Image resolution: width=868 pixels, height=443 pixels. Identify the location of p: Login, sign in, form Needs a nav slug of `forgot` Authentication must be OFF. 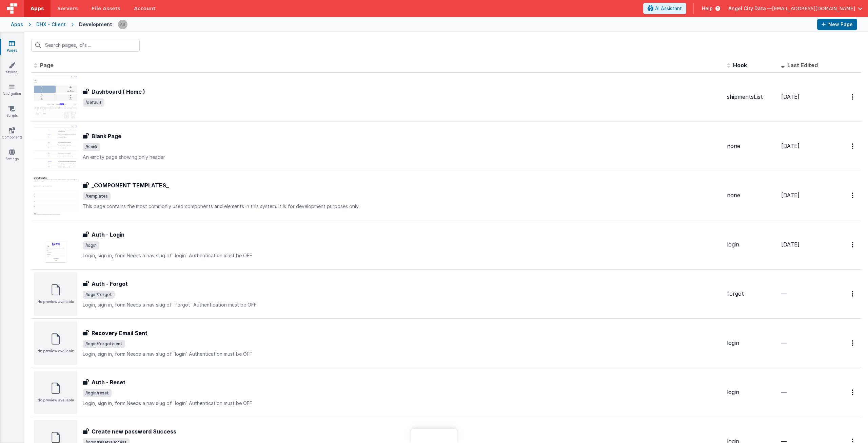
(402, 305).